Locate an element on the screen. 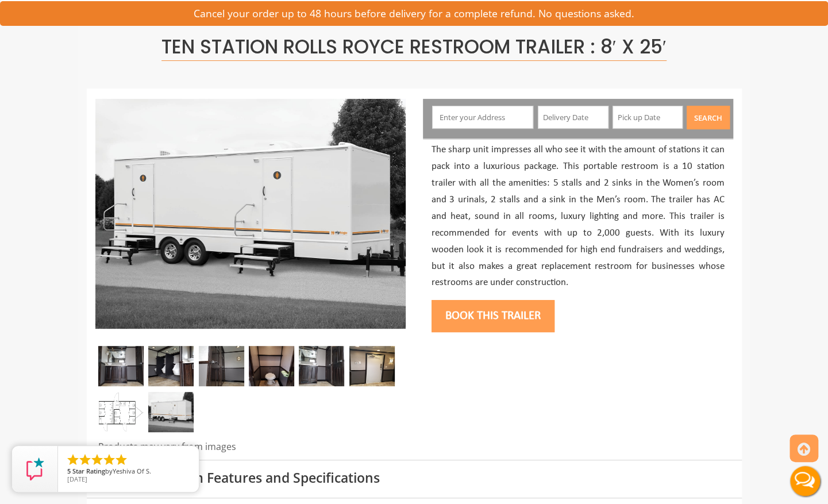  img: Inside view of Ten Station Rolls Royce Sinks and Mirror is located at coordinates (321, 366).